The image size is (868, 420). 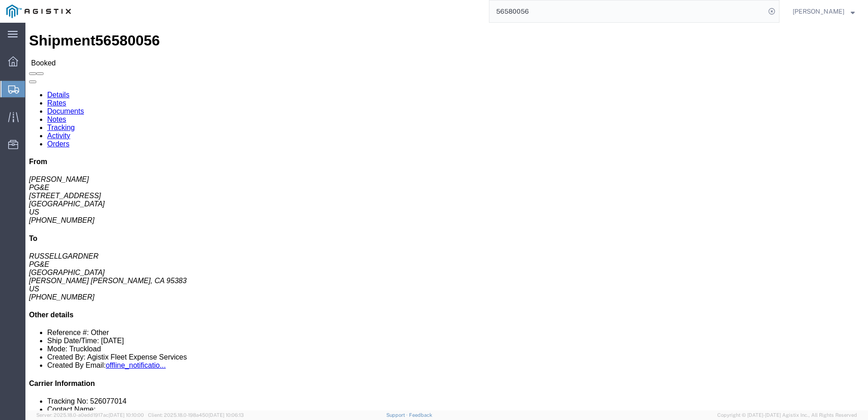 What do you see at coordinates (398, 415) in the screenshot?
I see `a: Support` at bounding box center [398, 415].